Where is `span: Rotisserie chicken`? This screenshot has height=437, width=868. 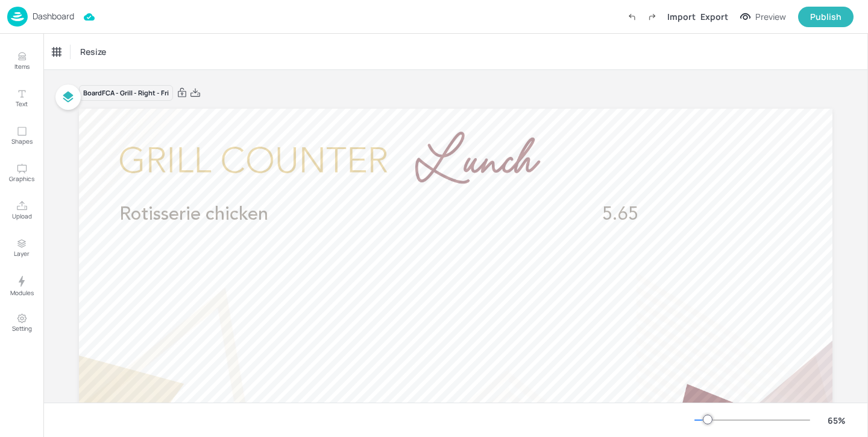 span: Rotisserie chicken is located at coordinates (193, 215).